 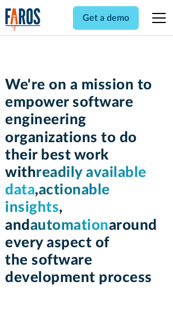 I want to click on span: actionable insights, so click(x=57, y=198).